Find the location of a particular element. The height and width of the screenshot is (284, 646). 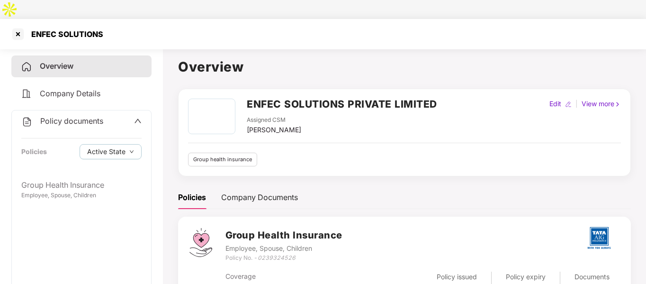

i: 0239324526 is located at coordinates (277, 257).